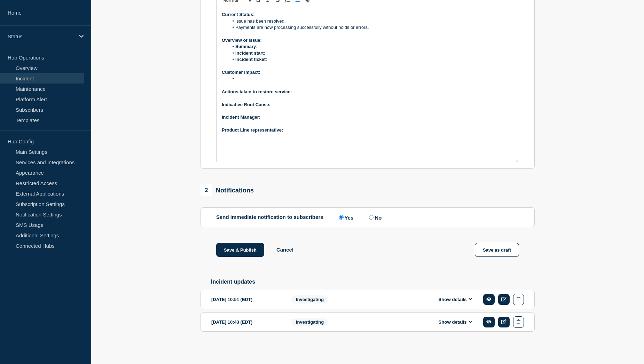 The image size is (644, 364). I want to click on li: Payments are now processing successfully without holds or errors., so click(371, 28).